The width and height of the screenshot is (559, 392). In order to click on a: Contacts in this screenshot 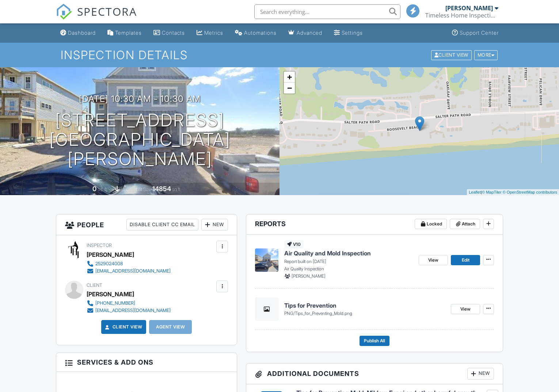, I will do `click(169, 33)`.